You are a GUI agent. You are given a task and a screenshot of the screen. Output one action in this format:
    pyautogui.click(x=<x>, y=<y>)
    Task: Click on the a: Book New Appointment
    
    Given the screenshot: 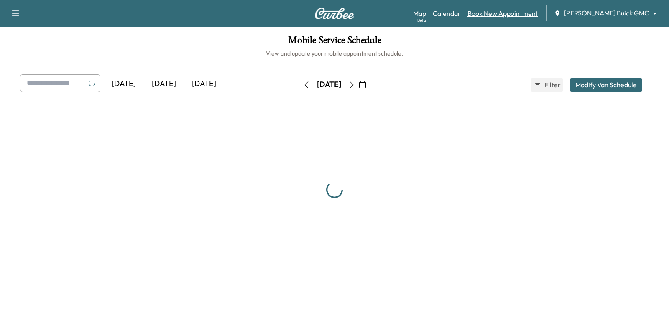 What is the action you would take?
    pyautogui.click(x=503, y=13)
    